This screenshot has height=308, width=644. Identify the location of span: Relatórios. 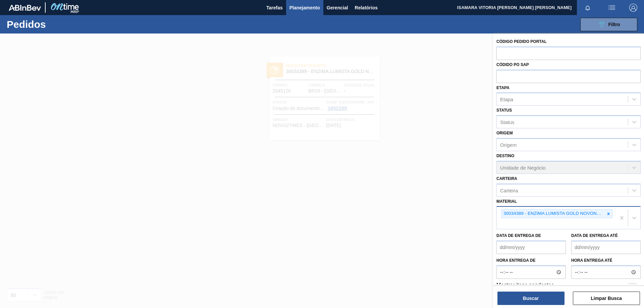
(366, 8).